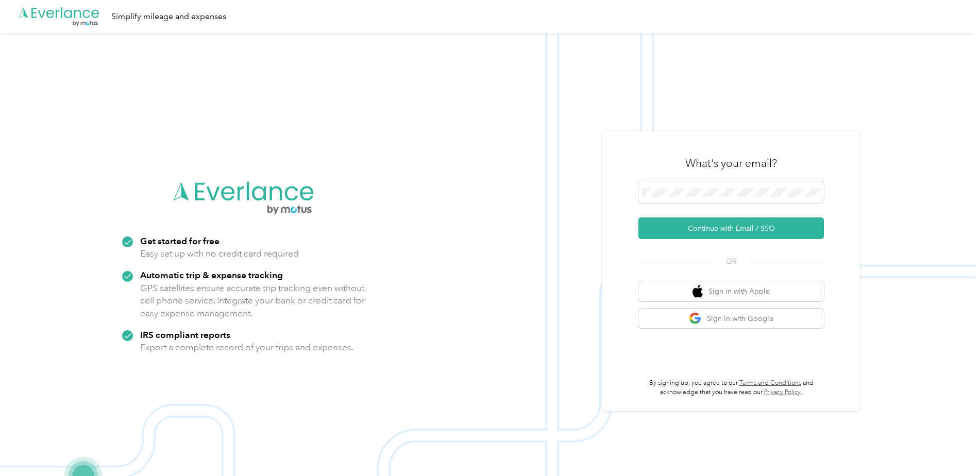  What do you see at coordinates (168, 17) in the screenshot?
I see `div: Simplify mileage and expenses` at bounding box center [168, 17].